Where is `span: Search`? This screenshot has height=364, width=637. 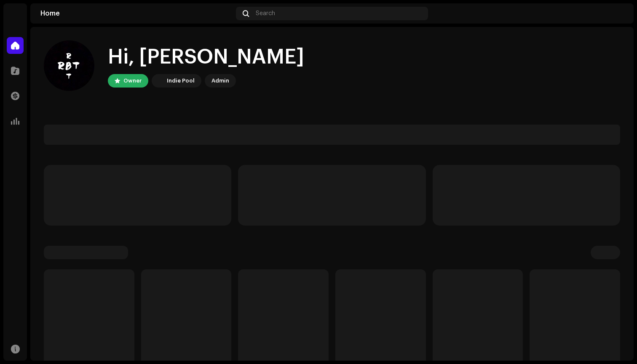 span: Search is located at coordinates (265, 14).